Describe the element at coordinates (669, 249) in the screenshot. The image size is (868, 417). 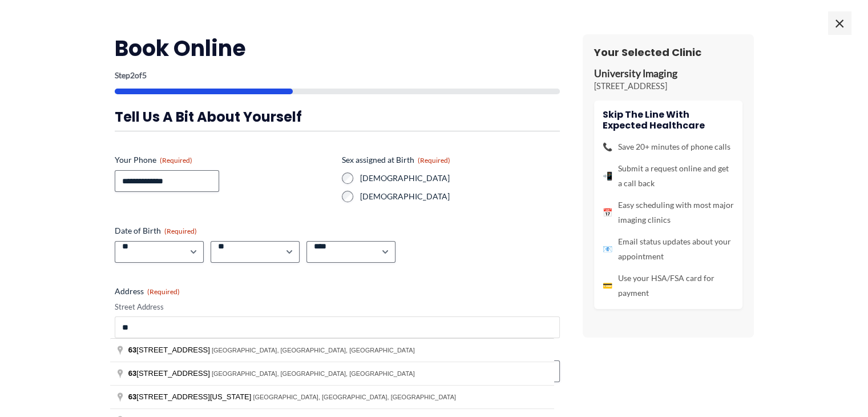
I see `li: Email status updates about your appointment` at that location.